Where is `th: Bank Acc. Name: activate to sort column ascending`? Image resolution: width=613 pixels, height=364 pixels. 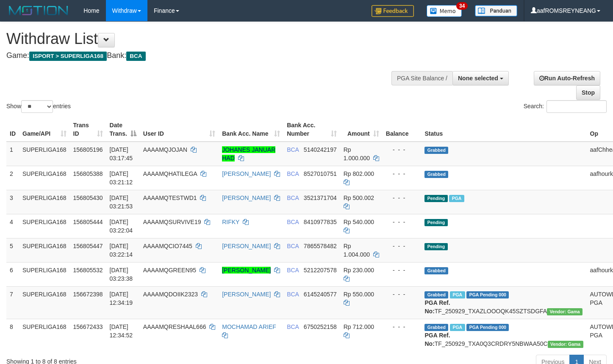 th: Bank Acc. Name: activate to sort column ascending is located at coordinates (251, 129).